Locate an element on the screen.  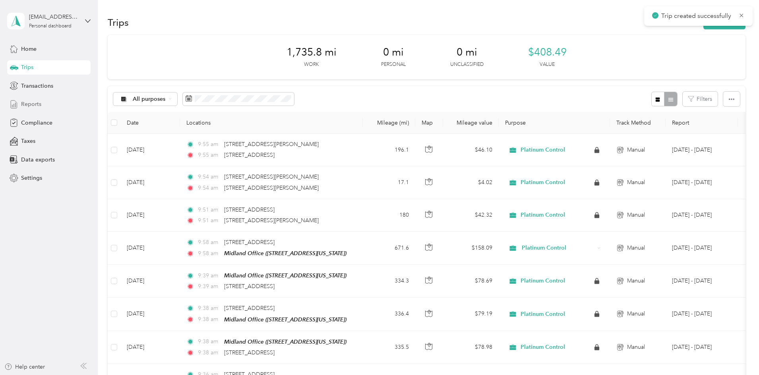
td: $79.19 is located at coordinates (471, 314).